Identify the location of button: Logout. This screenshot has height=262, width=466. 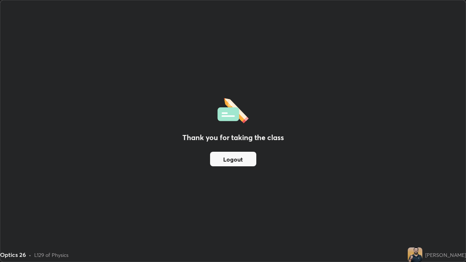
(233, 159).